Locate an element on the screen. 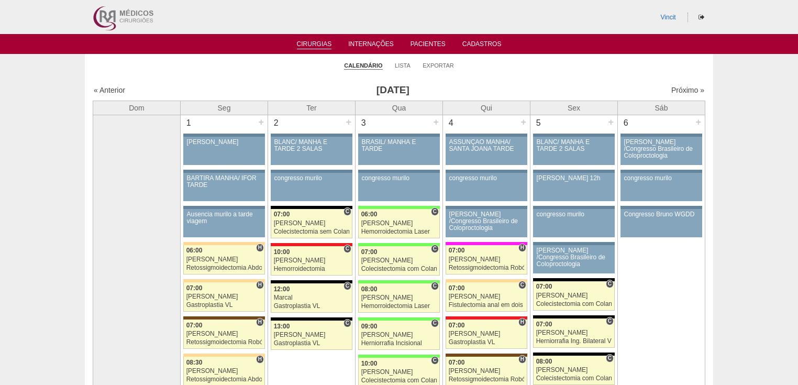 This screenshot has width=798, height=385. a: BARTIRA MANHÃ/ IFOR TARDE is located at coordinates (224, 187).